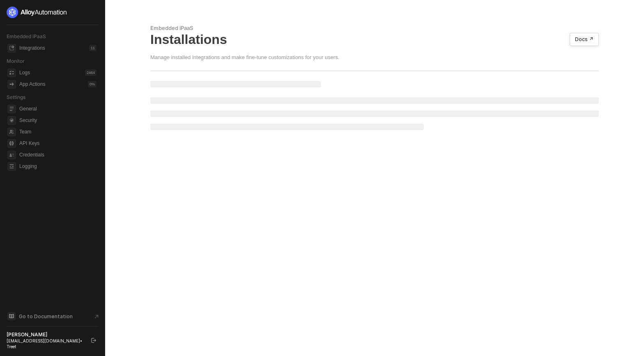  What do you see at coordinates (12, 132) in the screenshot?
I see `span: team` at bounding box center [12, 132].